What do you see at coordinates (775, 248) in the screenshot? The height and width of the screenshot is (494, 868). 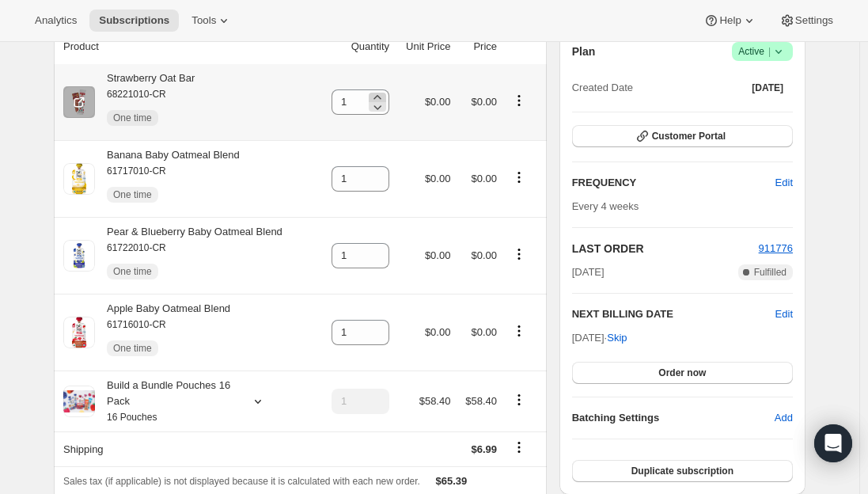 I see `span: 911776` at bounding box center [775, 248].